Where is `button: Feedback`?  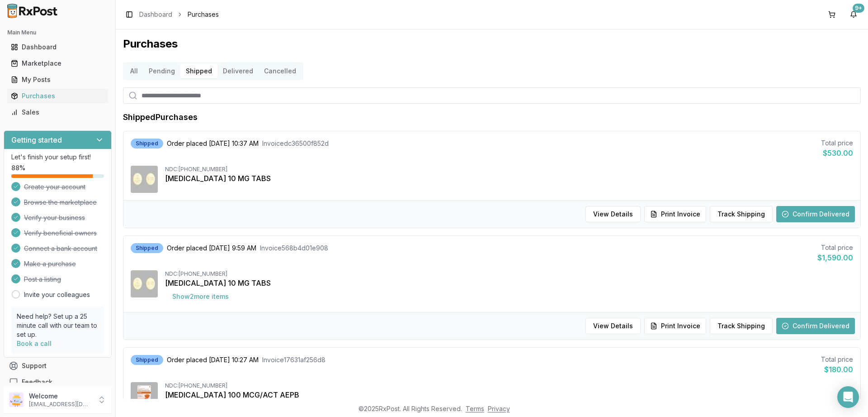
button: Feedback is located at coordinates (57, 382).